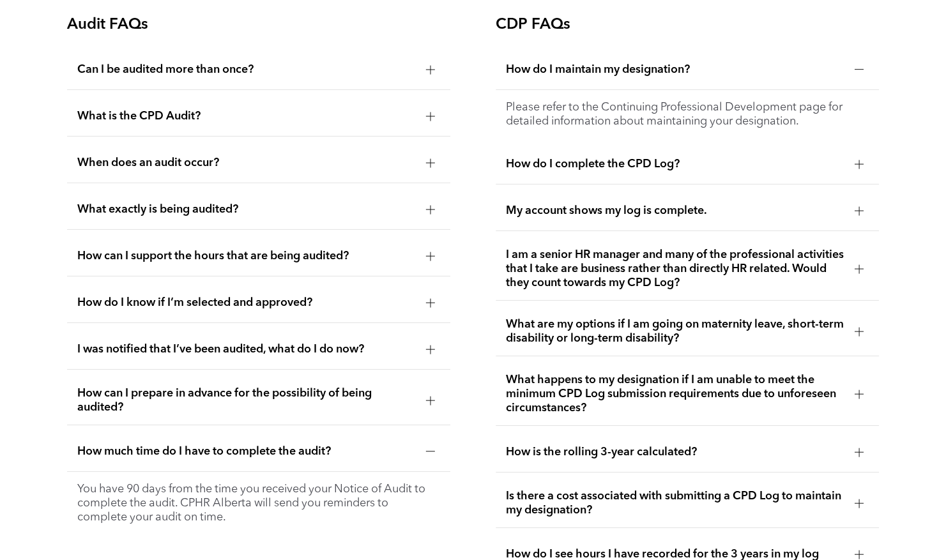 The image size is (946, 560). Describe the element at coordinates (675, 452) in the screenshot. I see `span: How is the rolling 3-year calculated?` at that location.